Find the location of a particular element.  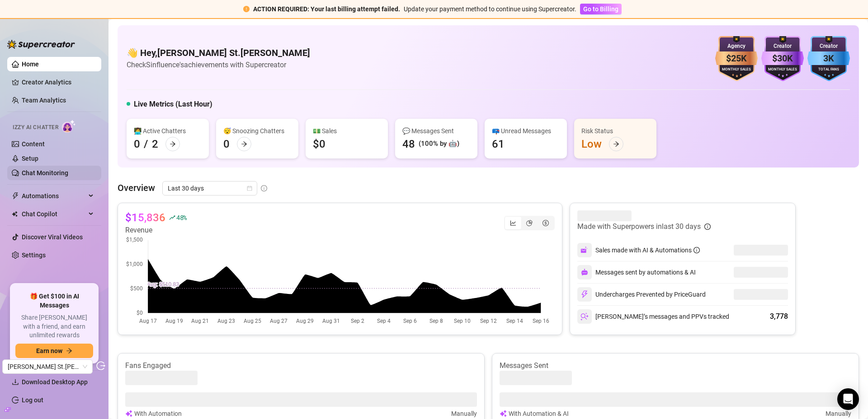

img: logo-BBDzfeDw.svg is located at coordinates (41, 44).